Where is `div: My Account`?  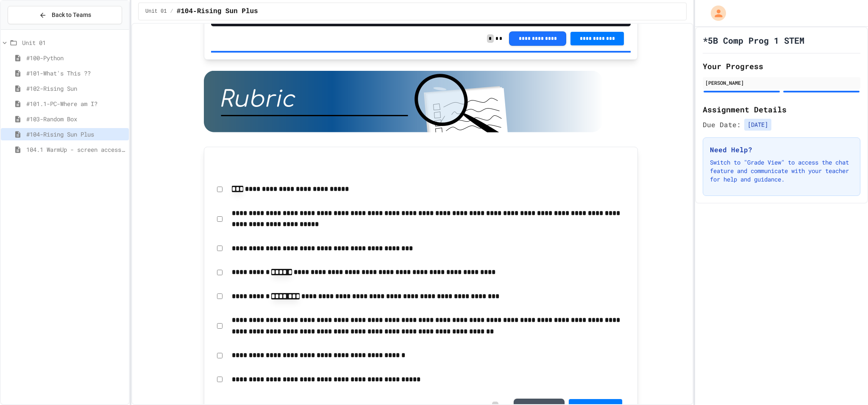
div: My Account is located at coordinates (714, 13).